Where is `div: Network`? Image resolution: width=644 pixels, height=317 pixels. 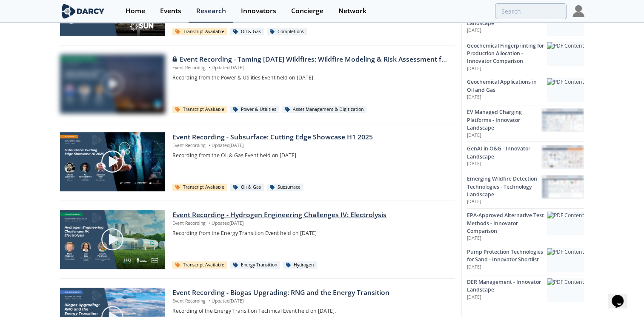 div: Network is located at coordinates (352, 11).